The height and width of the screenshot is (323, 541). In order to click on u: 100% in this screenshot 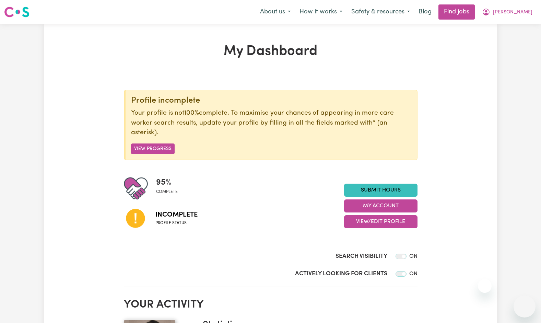, I will do `click(192, 113)`.